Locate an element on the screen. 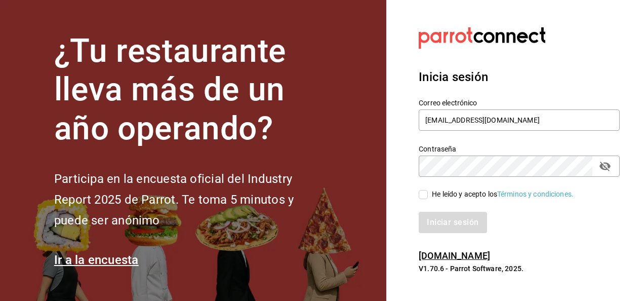 The image size is (644, 301). input: Ingresa tu correo electrónico is located at coordinates (519, 120).